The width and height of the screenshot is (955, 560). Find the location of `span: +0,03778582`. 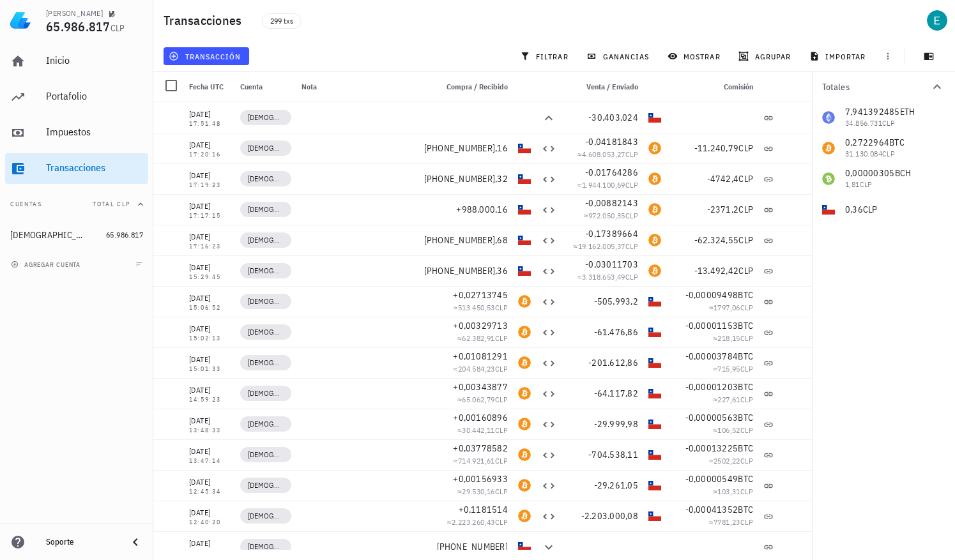

span: +0,03778582 is located at coordinates (480, 449).